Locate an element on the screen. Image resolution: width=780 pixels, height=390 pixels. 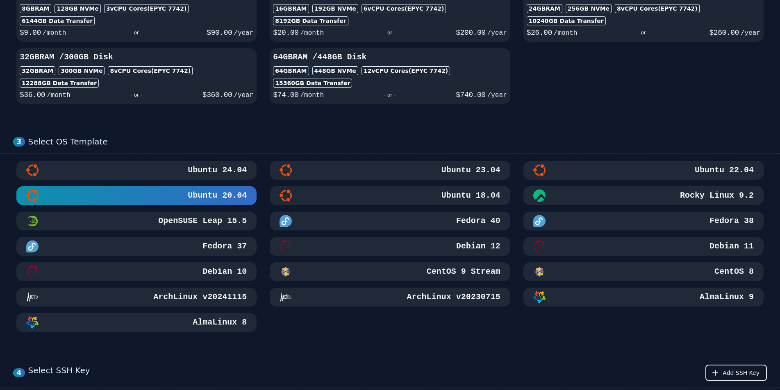
div: 3 vCPU Cores (EPYC 7742) is located at coordinates (146, 9).